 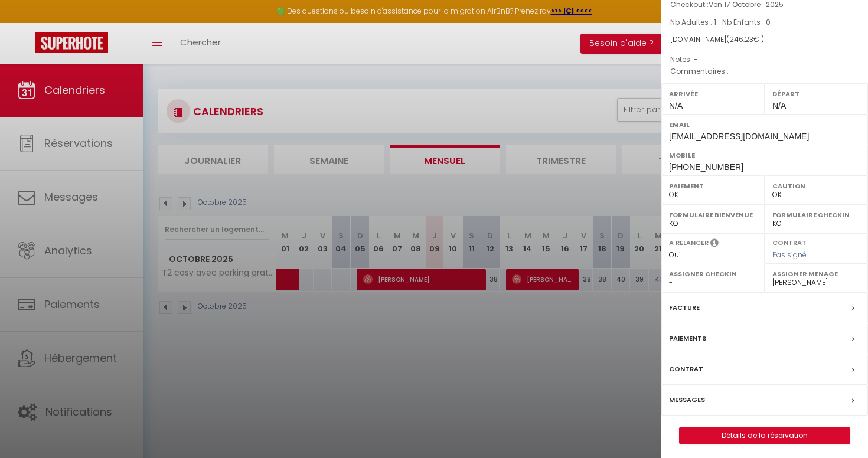 What do you see at coordinates (688, 338) in the screenshot?
I see `label: Paiements` at bounding box center [688, 338].